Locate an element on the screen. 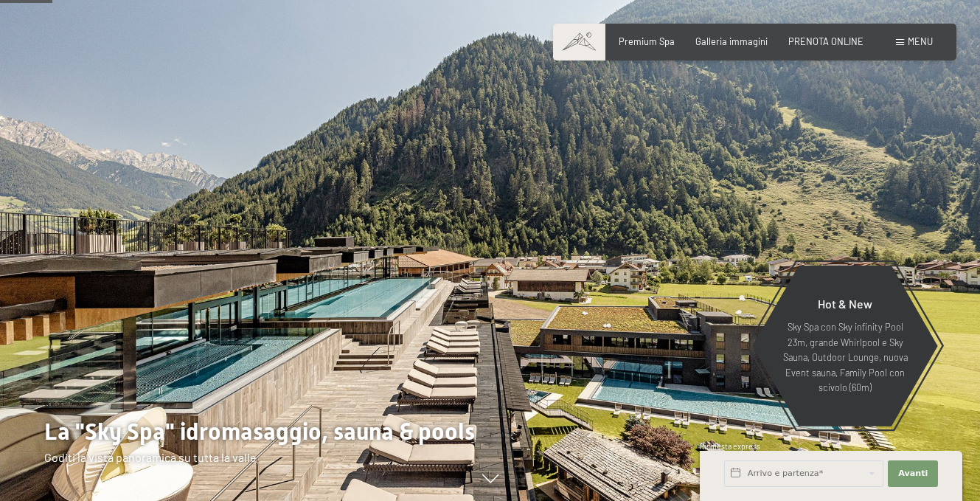 This screenshot has height=501, width=980. a: Hot & New Sky Spa con Sky infinity Pool 23m, grande Whirlpool e Sky Sauna, Outdoor Lounge, nuova ... is located at coordinates (845, 346).